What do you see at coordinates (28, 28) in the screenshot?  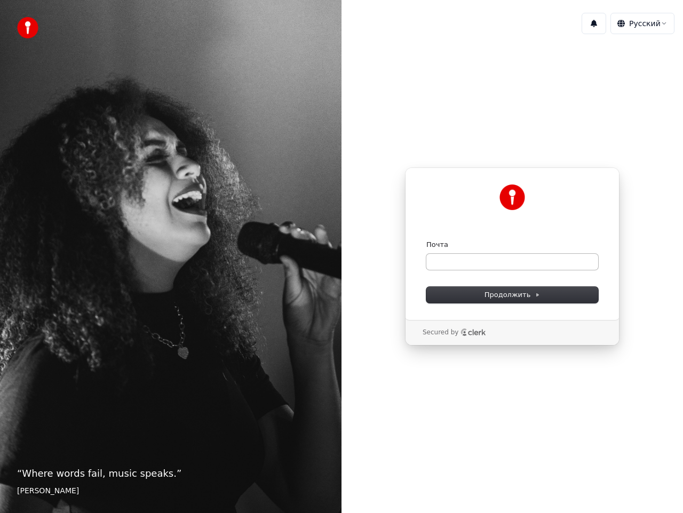 I see `img: youka` at bounding box center [28, 28].